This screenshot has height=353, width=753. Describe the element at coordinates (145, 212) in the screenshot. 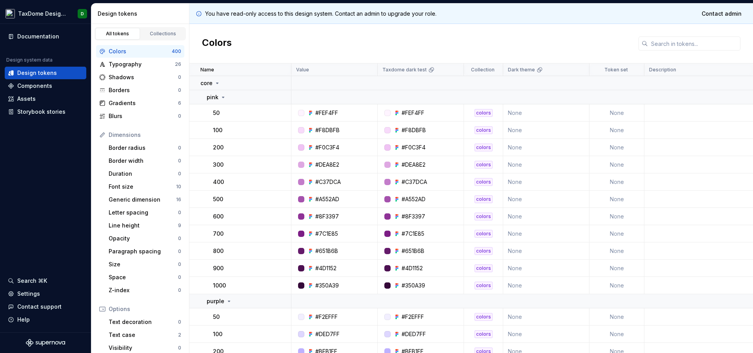

I see `a: Letter spacing0` at that location.